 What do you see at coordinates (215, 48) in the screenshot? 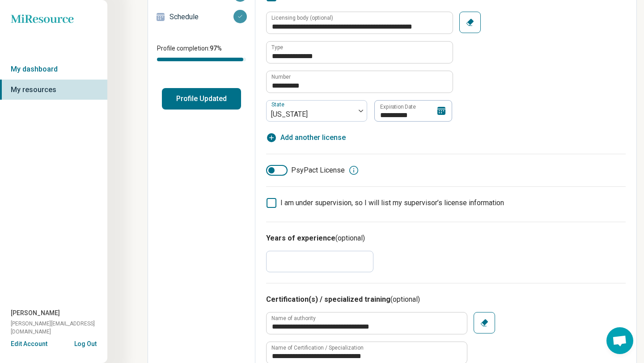
I see `span: 97 %` at bounding box center [215, 48].